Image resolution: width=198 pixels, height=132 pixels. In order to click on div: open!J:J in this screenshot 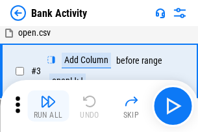, I will do `click(67, 81)`.